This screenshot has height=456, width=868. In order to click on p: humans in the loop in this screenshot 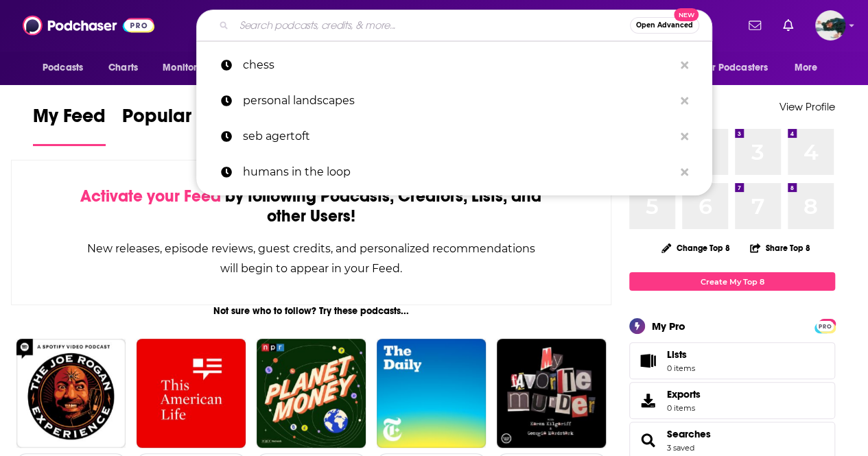, I will do `click(458, 173)`.